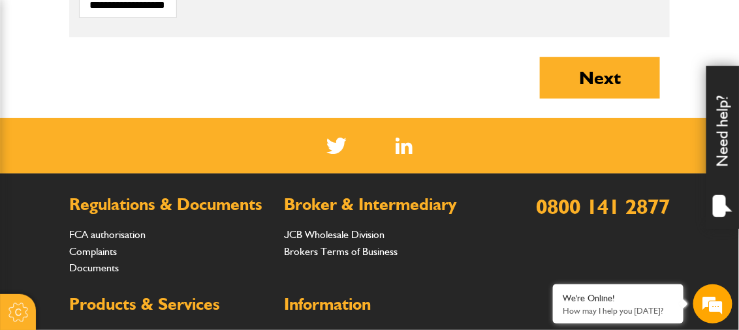 This screenshot has width=739, height=330. I want to click on h2: Regulations & Documents, so click(167, 205).